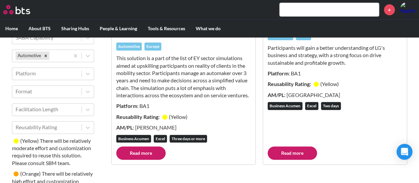 Image resolution: width=419 pixels, height=183 pixels. Describe the element at coordinates (17, 10) in the screenshot. I see `img: BTS Logo` at that location.